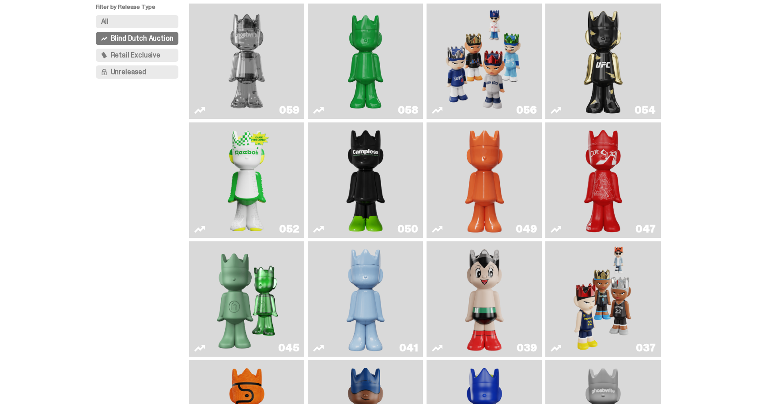 The width and height of the screenshot is (763, 404). What do you see at coordinates (142, 38) in the screenshot?
I see `span: Blind Dutch Auction` at bounding box center [142, 38].